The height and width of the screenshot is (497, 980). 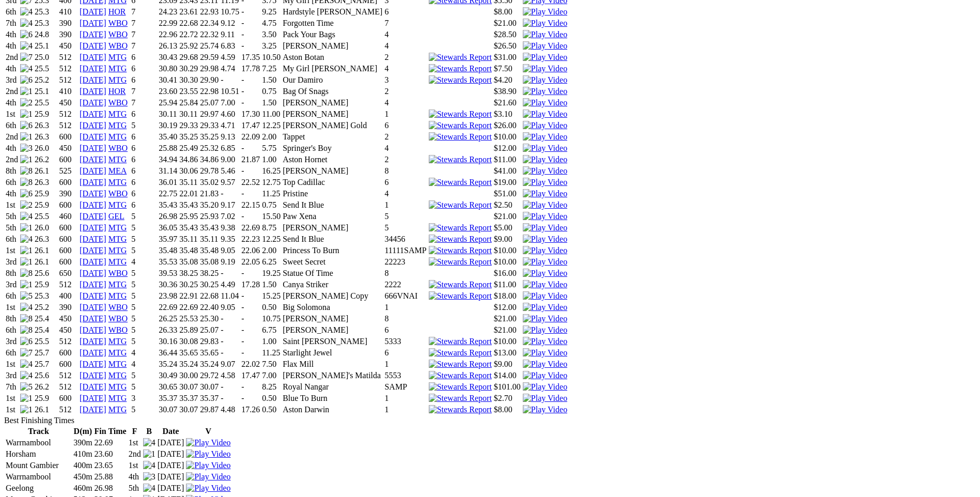 I want to click on td: 25.3, so click(x=46, y=23).